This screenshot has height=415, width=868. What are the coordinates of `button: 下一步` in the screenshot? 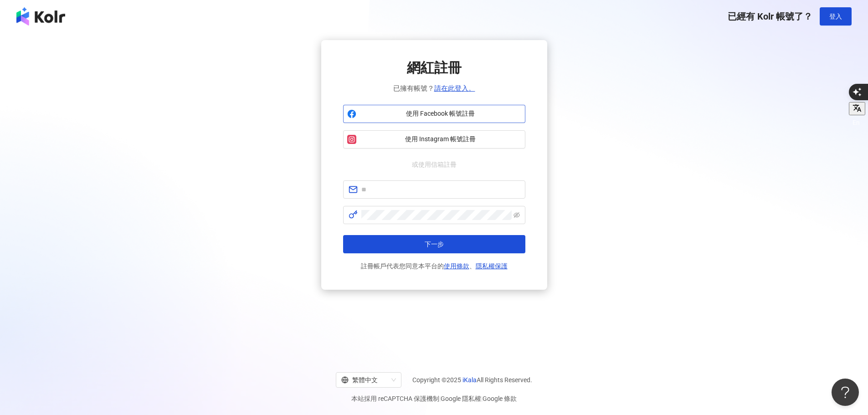 It's located at (434, 244).